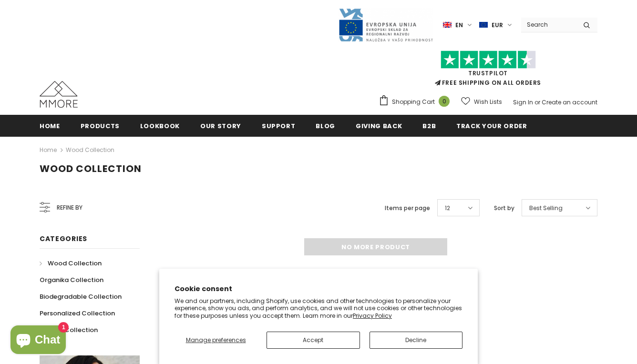 This screenshot has height=364, width=637. Describe the element at coordinates (216, 340) in the screenshot. I see `button: Manage preferences` at that location.